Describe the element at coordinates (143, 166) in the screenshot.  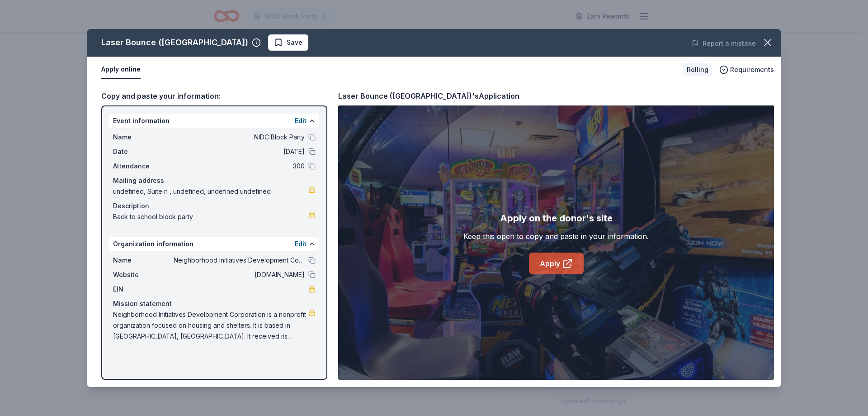
I see `span: Attendance` at that location.